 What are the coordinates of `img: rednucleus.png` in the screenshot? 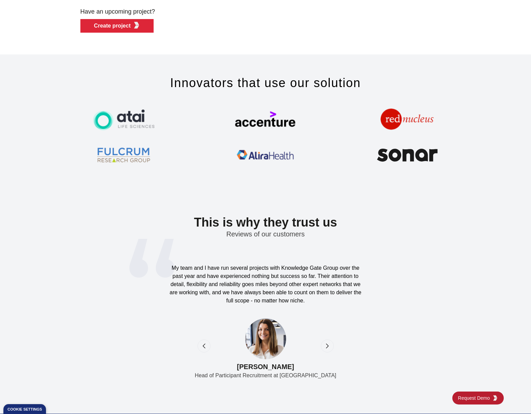 It's located at (407, 121).